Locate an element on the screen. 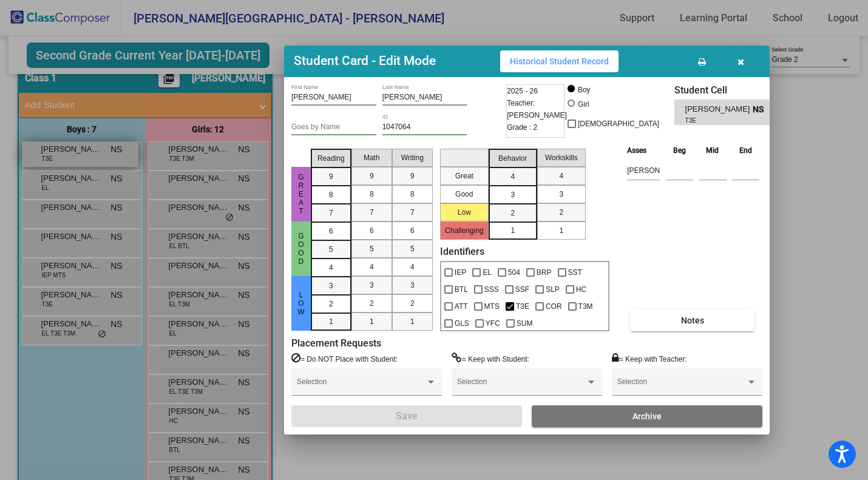 This screenshot has height=480, width=868. h3: Student Cell is located at coordinates (727, 90).